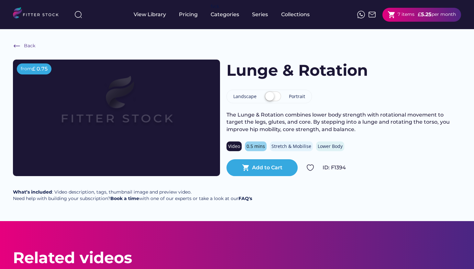 This screenshot has height=269, width=474. I want to click on h1: Lunge & Rotation, so click(297, 70).